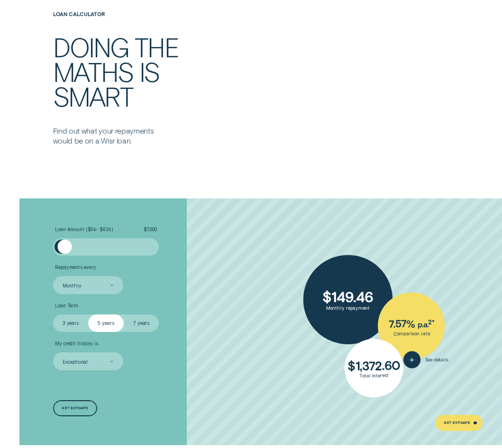 The width and height of the screenshot is (502, 448). Describe the element at coordinates (141, 323) in the screenshot. I see `label: 7 years` at that location.